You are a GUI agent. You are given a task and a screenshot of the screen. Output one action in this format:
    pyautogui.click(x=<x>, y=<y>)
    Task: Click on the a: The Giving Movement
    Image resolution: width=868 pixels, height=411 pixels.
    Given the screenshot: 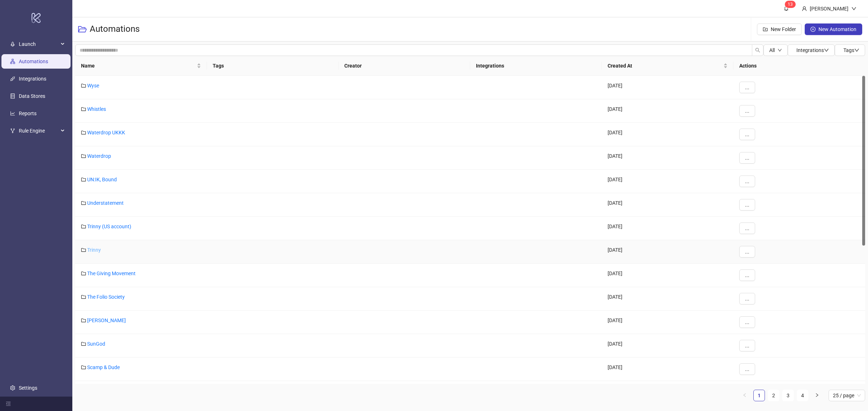 What is the action you would take?
    pyautogui.click(x=112, y=273)
    